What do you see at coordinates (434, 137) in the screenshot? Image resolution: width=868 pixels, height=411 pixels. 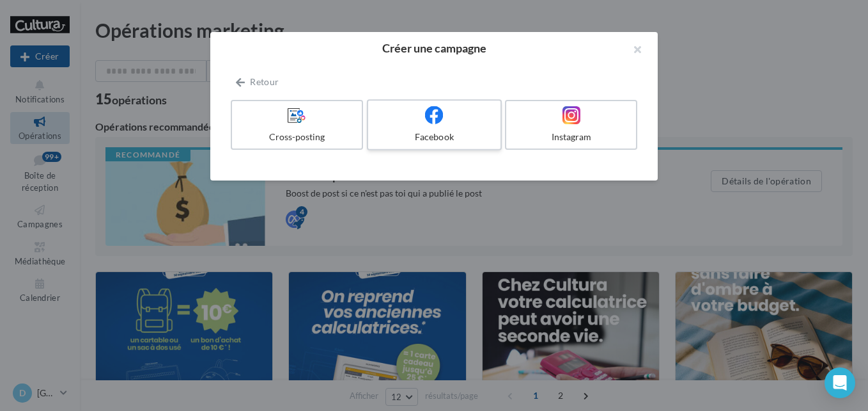 I see `div: Facebook` at bounding box center [434, 137].